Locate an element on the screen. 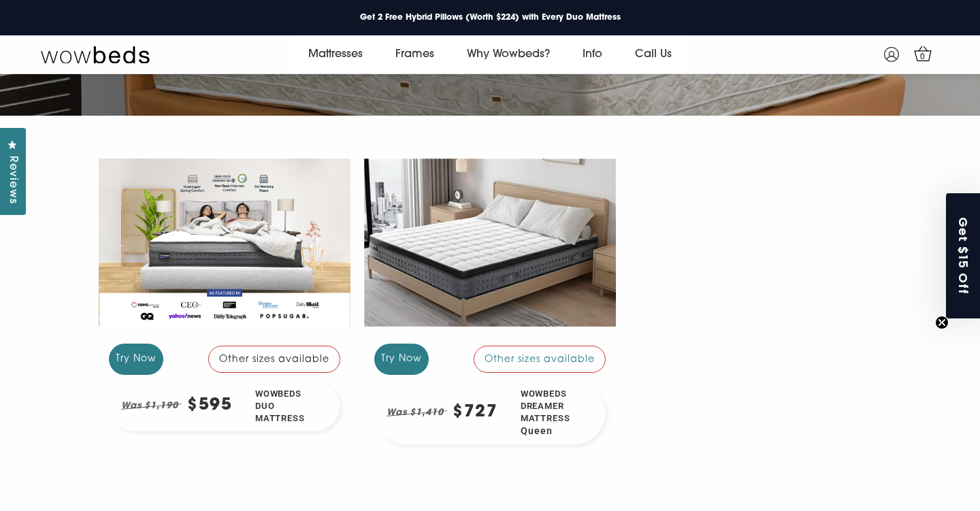 The height and width of the screenshot is (511, 980). span: Queen is located at coordinates (552, 432).